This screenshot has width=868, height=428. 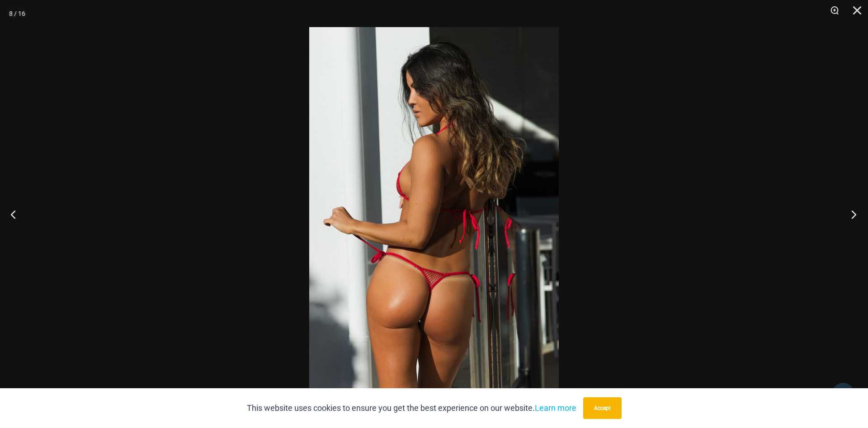 I want to click on p: This website uses cookies to ensure you get the best experience on our website., so click(x=412, y=408).